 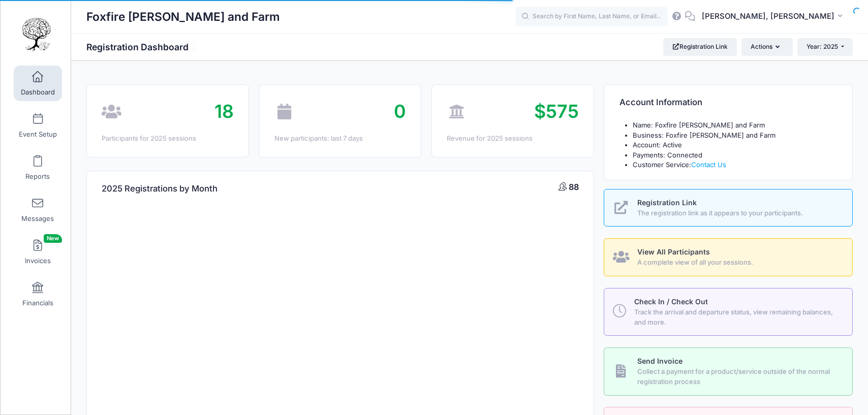 I want to click on a: Messages, so click(x=38, y=210).